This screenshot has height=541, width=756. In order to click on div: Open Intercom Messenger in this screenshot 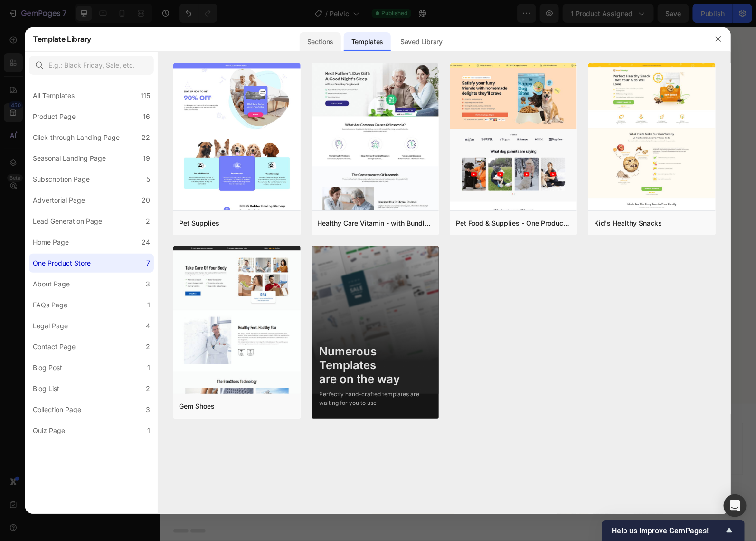, I will do `click(735, 505)`.